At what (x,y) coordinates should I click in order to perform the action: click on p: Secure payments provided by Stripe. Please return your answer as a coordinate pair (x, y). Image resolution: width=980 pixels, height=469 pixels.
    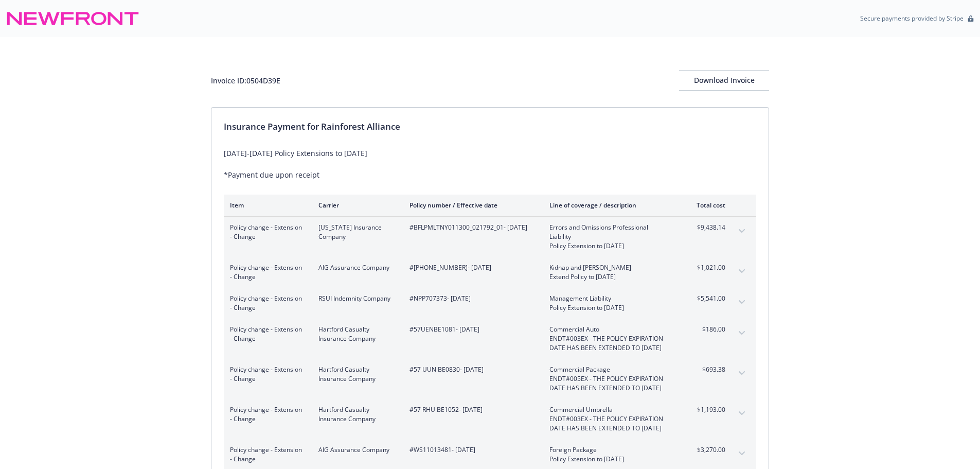
    Looking at the image, I should click on (912, 18).